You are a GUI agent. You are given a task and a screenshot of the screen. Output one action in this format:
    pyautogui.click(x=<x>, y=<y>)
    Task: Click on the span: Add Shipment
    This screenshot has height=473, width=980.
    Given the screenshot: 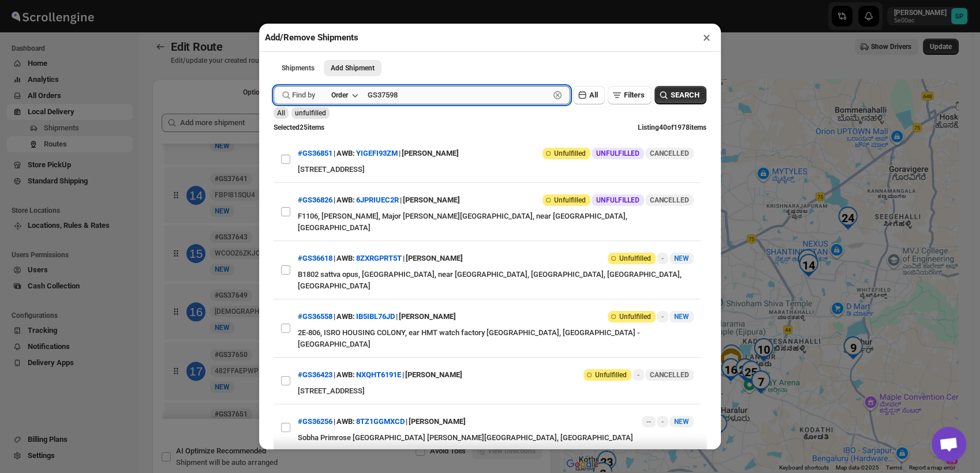 What is the action you would take?
    pyautogui.click(x=352, y=68)
    